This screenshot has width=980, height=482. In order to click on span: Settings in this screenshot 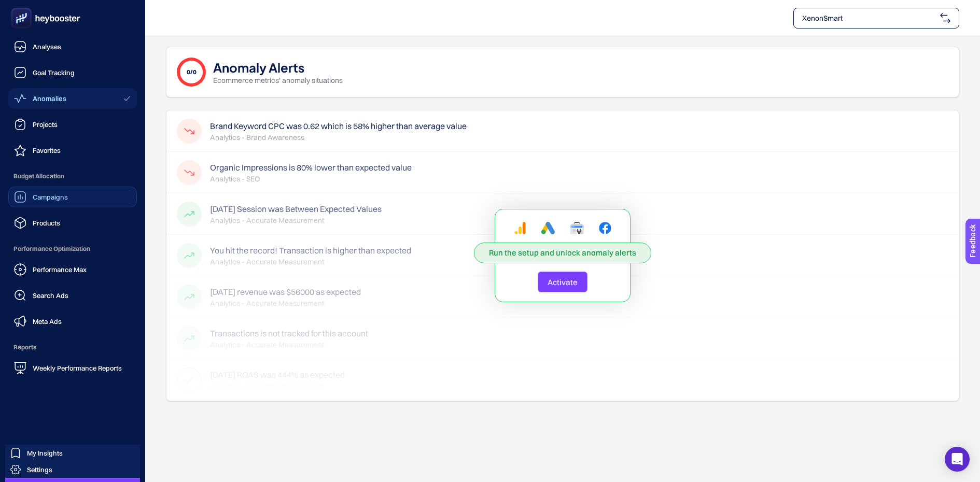, I will do `click(39, 470)`.